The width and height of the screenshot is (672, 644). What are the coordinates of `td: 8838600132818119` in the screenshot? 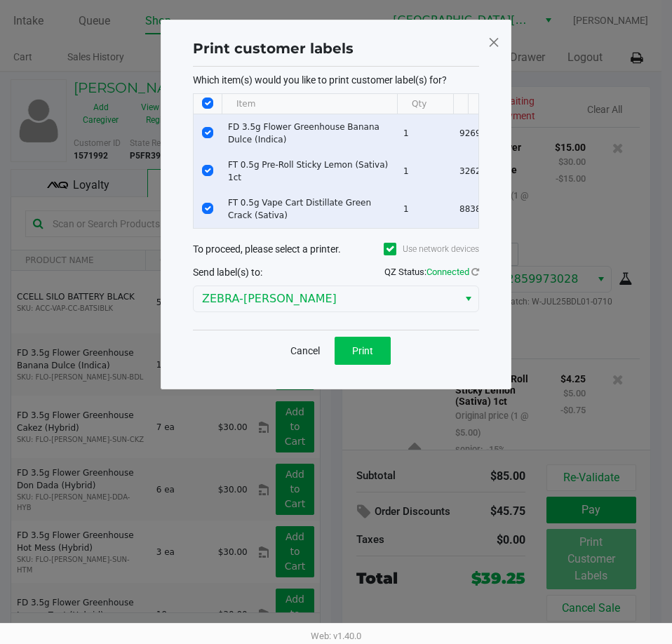 It's located at (516, 209).